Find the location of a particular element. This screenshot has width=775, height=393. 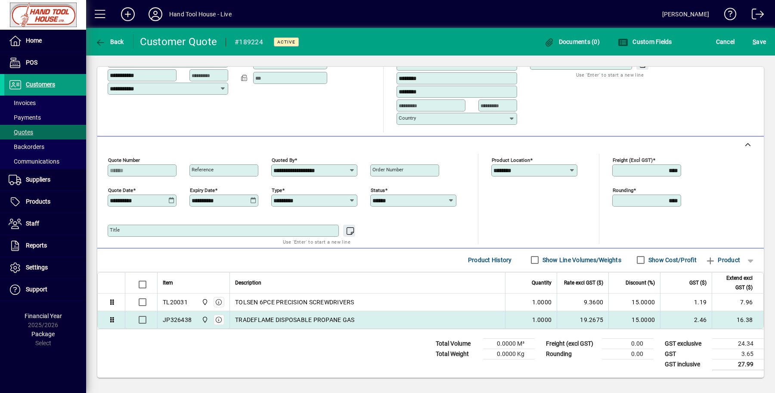

mat-label: Reference is located at coordinates (202, 170).